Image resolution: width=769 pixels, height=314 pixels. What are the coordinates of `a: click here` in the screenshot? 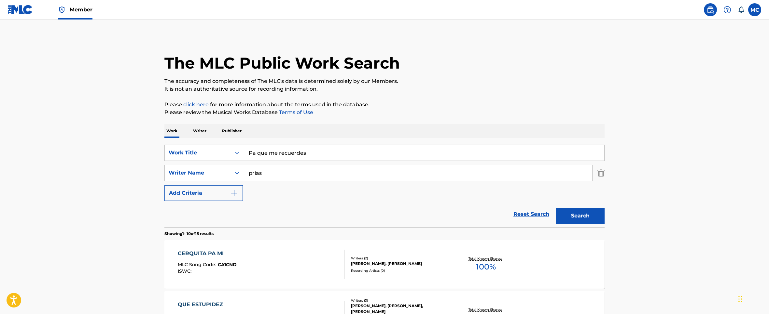 It's located at (196, 104).